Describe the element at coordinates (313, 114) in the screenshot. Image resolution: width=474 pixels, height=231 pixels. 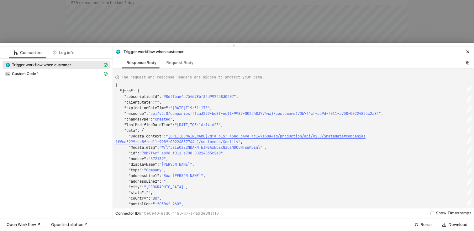
I see `span: 37744a)/customers(70b7f4cf-ab9d-f011-a708-00224835` at that location.